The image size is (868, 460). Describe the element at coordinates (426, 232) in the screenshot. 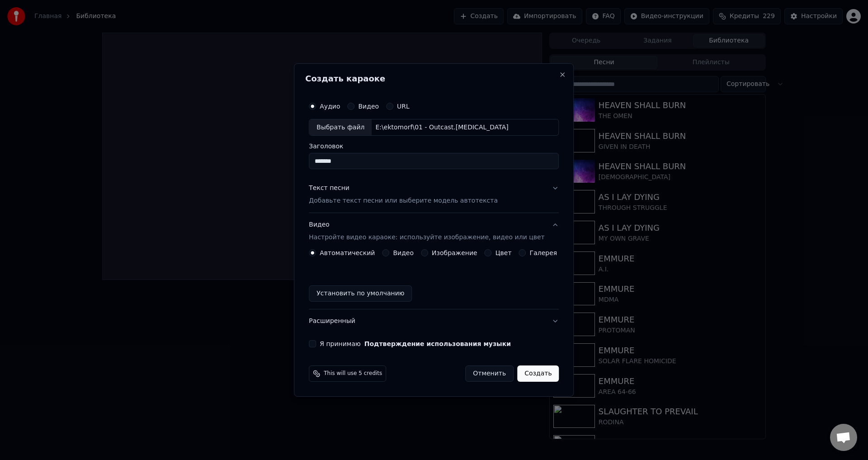

I see `div: Видео` at that location.